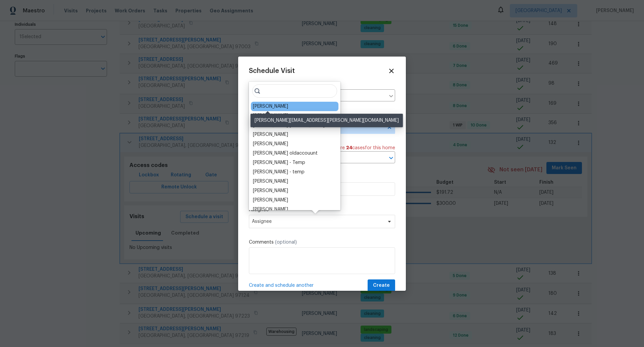 The image size is (644, 347). What do you see at coordinates (391, 71) in the screenshot?
I see `span: Close` at bounding box center [391, 71].